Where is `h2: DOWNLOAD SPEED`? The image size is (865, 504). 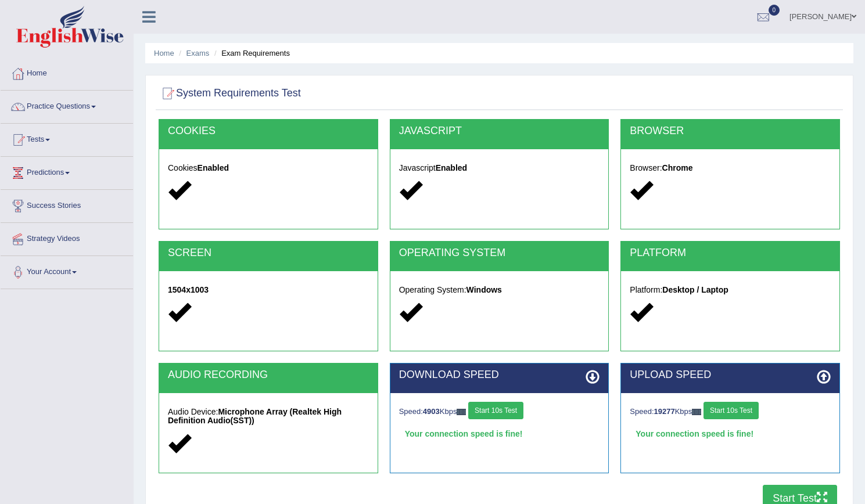 h2: DOWNLOAD SPEED is located at coordinates (500, 375).